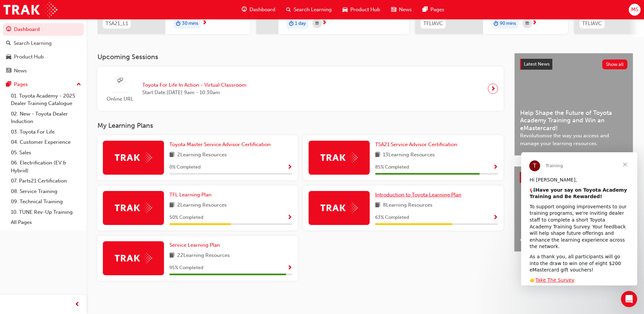 This screenshot has height=314, width=644. Describe the element at coordinates (392, 167) in the screenshot. I see `span: 85 % Completed` at that location.